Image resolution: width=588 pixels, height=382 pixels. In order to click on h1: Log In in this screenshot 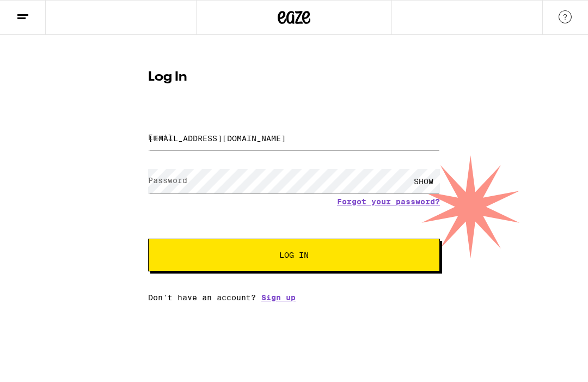, I will do `click(294, 78)`.